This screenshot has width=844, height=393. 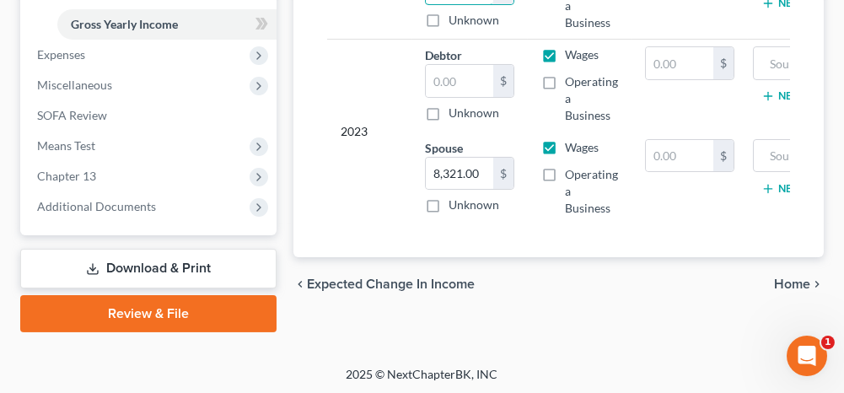 I want to click on span: Means Test, so click(x=66, y=145).